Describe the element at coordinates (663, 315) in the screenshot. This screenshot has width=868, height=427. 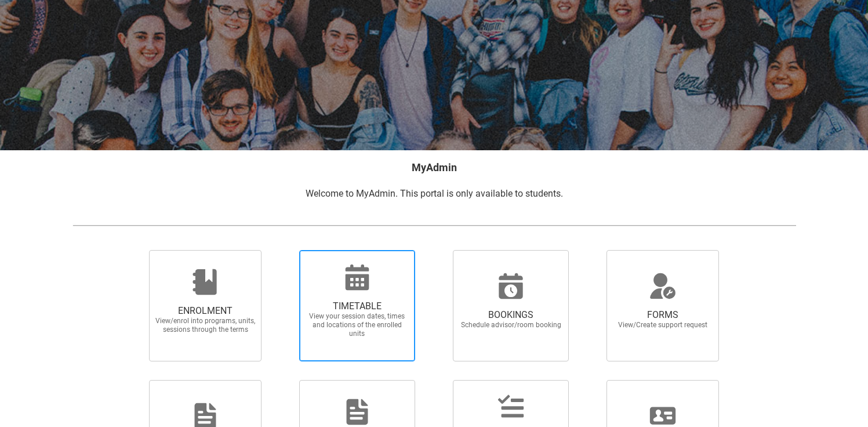
I see `span: FORMS` at that location.